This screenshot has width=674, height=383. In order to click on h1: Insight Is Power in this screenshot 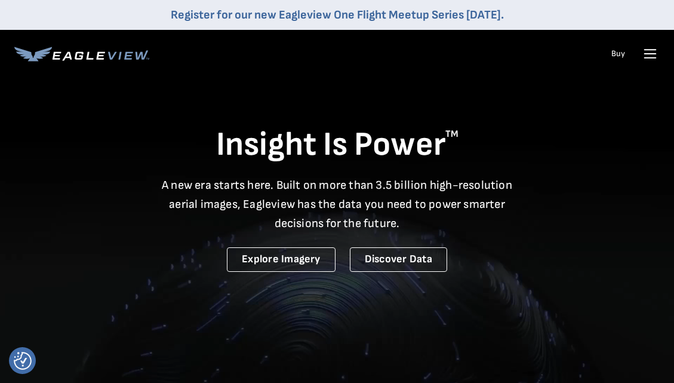, I will do `click(337, 145)`.